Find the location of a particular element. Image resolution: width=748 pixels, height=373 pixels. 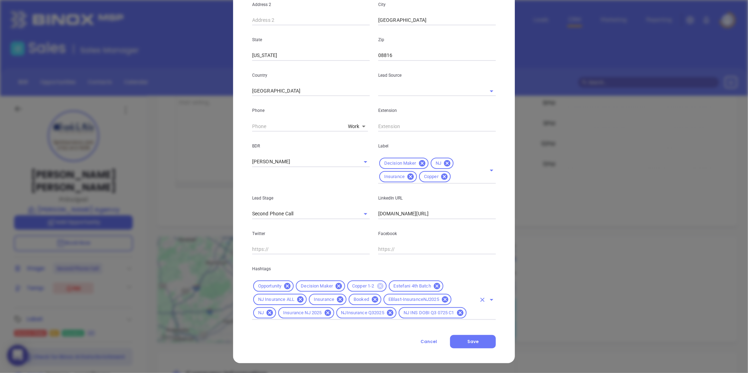

button: Save is located at coordinates (473, 342).